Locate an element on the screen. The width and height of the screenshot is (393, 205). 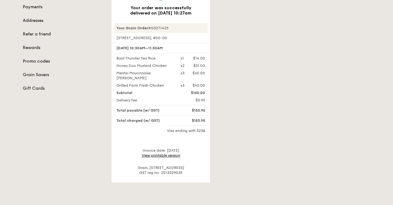
div: Subtotal is located at coordinates (145, 93).